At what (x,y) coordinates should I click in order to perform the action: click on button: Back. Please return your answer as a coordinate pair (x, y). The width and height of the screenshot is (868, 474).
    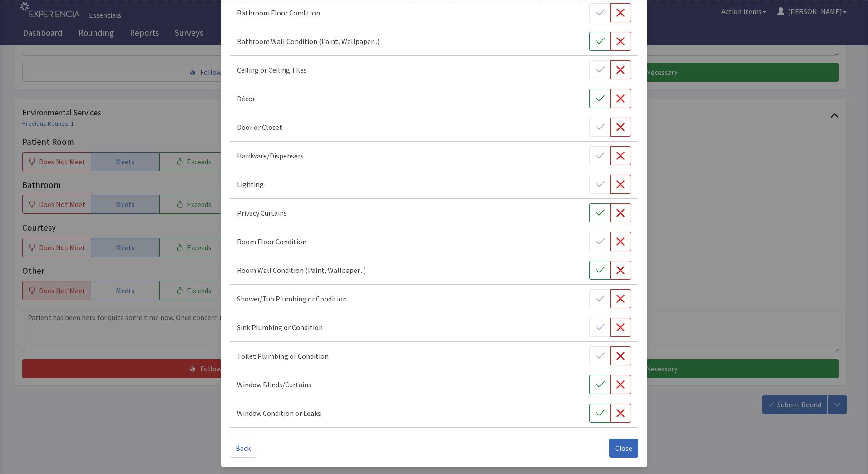
    Looking at the image, I should click on (243, 449).